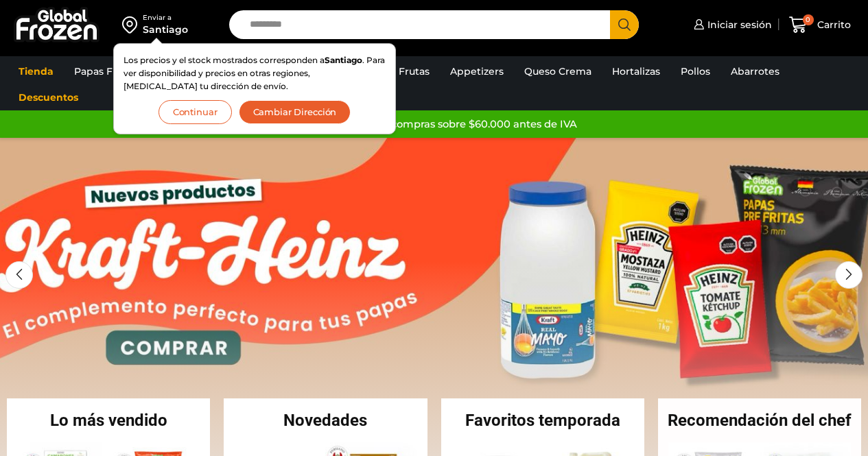 The image size is (868, 456). Describe the element at coordinates (295, 112) in the screenshot. I see `button: Cambiar Dirección` at that location.